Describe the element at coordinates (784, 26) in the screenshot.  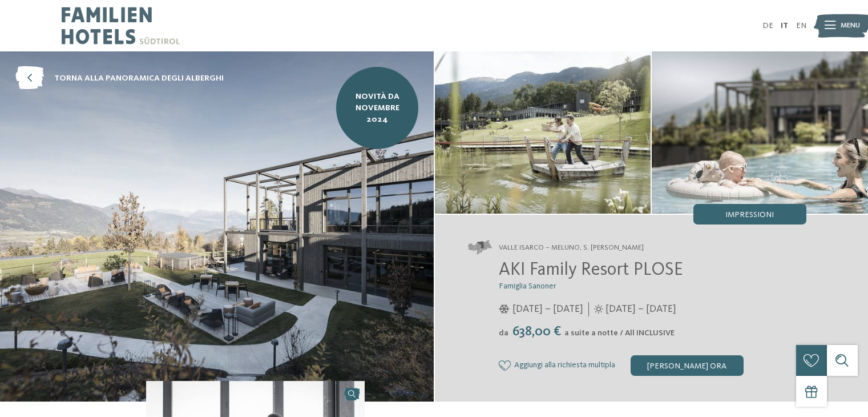
I see `a: IT` at that location.